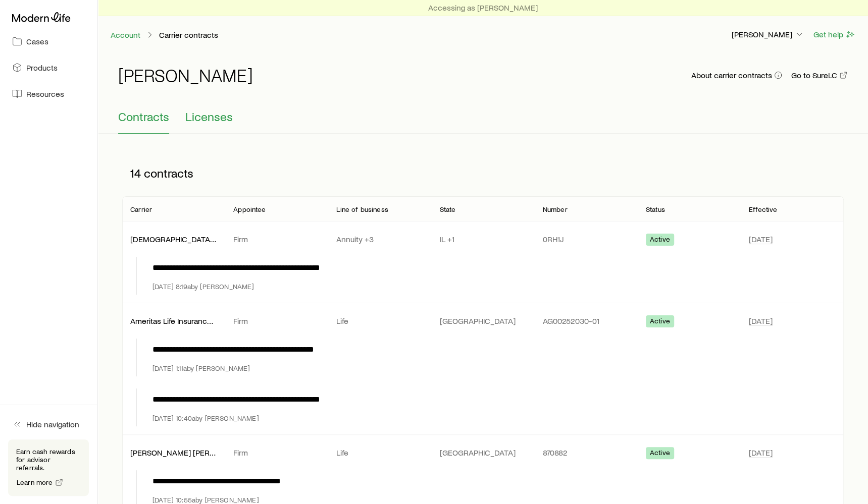  Describe the element at coordinates (763, 209) in the screenshot. I see `p: Effective` at that location.